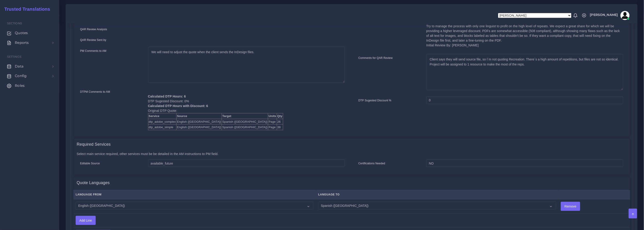 The height and width of the screenshot is (230, 644). Describe the element at coordinates (26, 9) in the screenshot. I see `h2: Trusted Translations` at that location.